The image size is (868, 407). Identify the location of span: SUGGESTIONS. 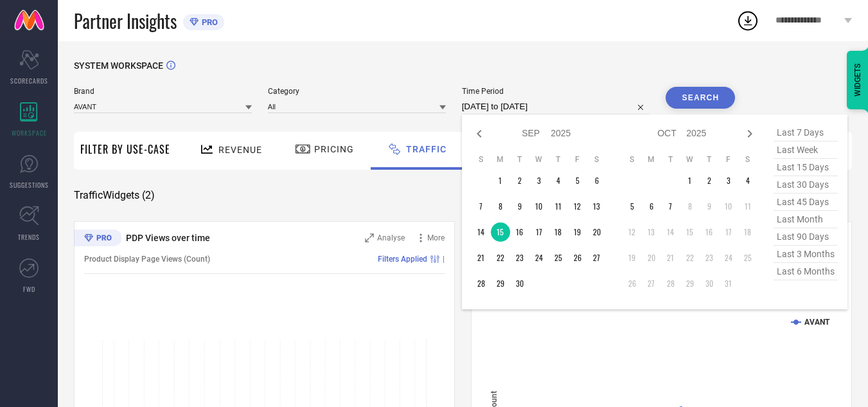
(29, 185).